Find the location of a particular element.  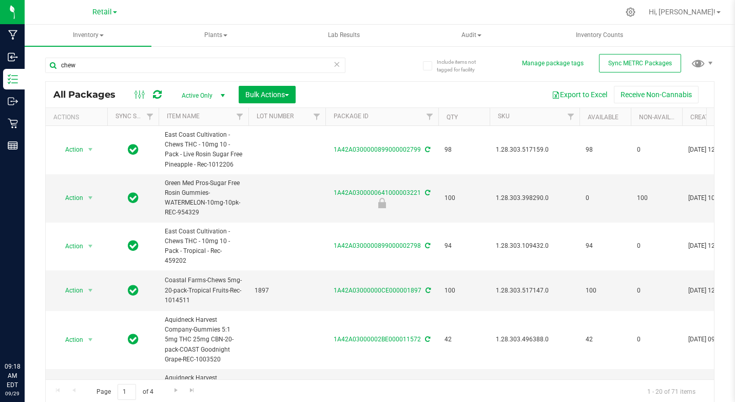

div: Manage settings is located at coordinates (631, 12).